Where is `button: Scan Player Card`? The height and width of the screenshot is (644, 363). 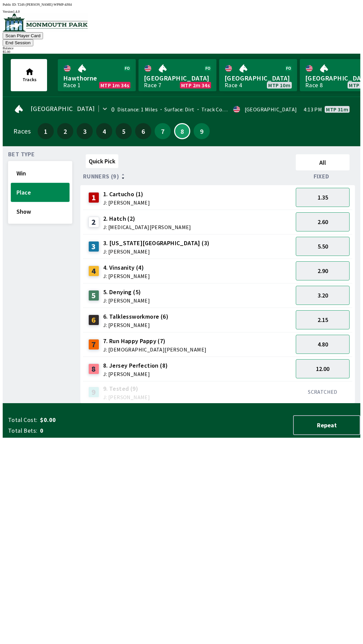
button: Scan Player Card is located at coordinates (23, 36).